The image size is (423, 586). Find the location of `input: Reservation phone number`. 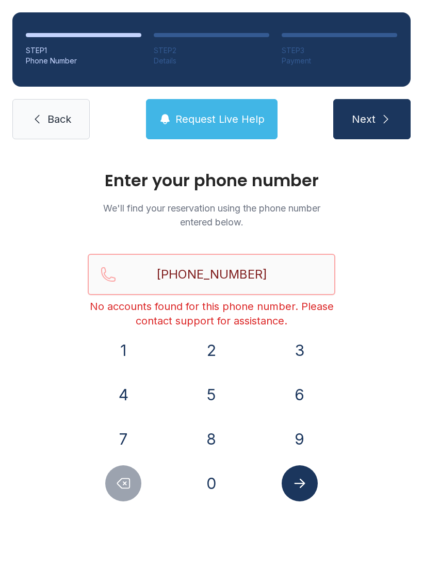

input: Reservation phone number is located at coordinates (211, 274).